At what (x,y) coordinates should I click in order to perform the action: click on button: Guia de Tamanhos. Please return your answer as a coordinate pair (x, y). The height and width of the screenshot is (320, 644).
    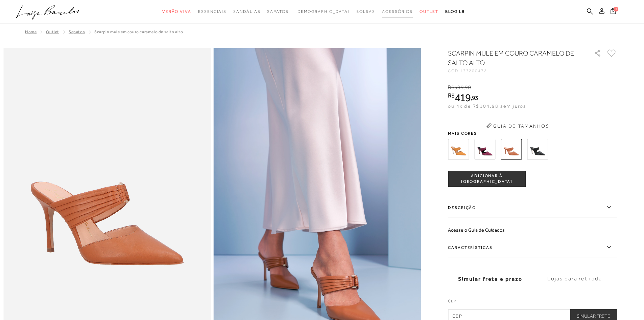
    Looking at the image, I should click on (517, 126).